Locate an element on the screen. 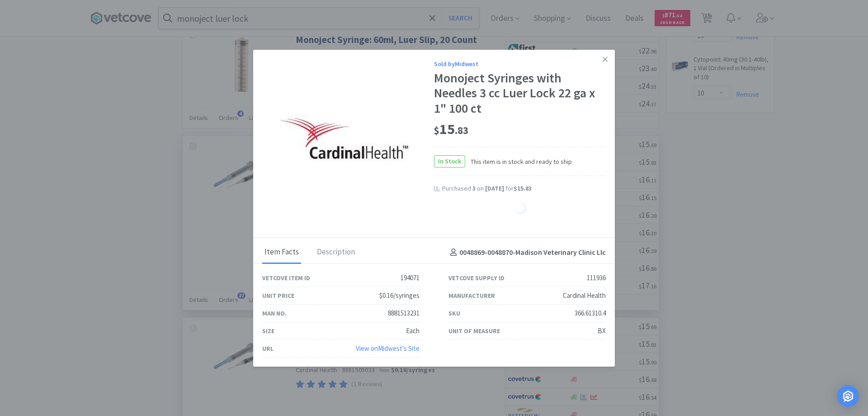  span: 3 is located at coordinates (474, 188).